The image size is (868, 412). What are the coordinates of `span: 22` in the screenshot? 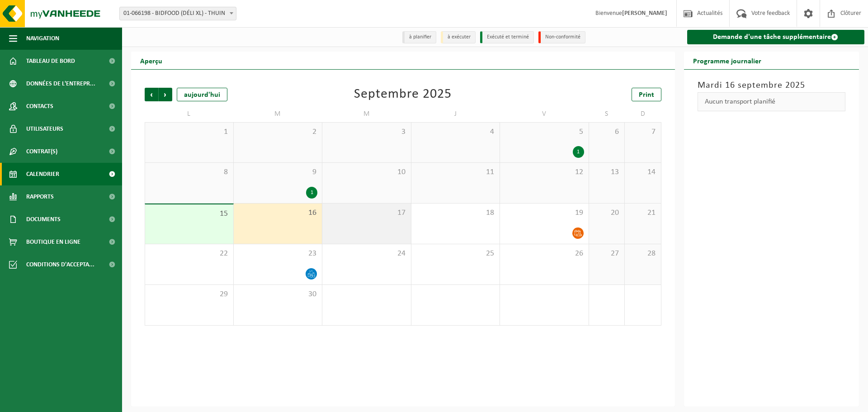 It's located at (189, 254).